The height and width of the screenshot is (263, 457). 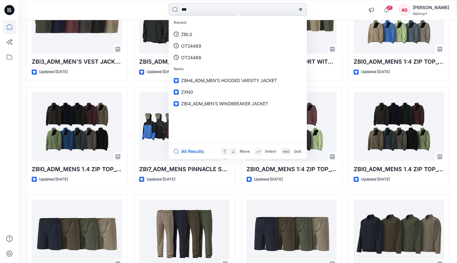 I want to click on p: ZBI3_ADM_MEN'S VEST JACKET, so click(x=77, y=62).